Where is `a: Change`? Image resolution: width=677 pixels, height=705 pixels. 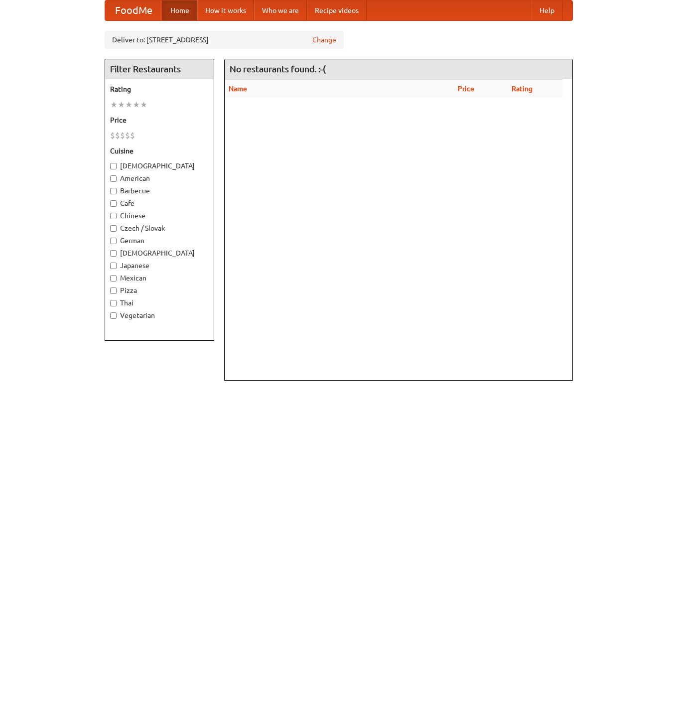 a: Change is located at coordinates (324, 40).